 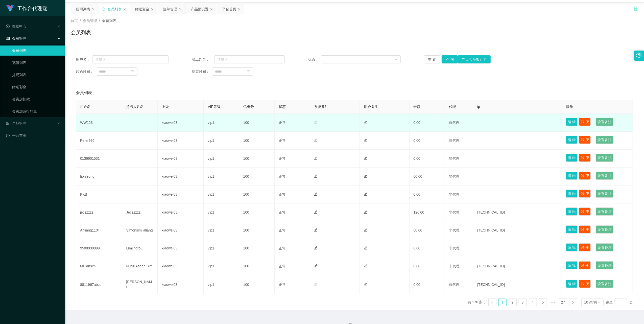 I want to click on div: 会员列表, so click(x=115, y=9).